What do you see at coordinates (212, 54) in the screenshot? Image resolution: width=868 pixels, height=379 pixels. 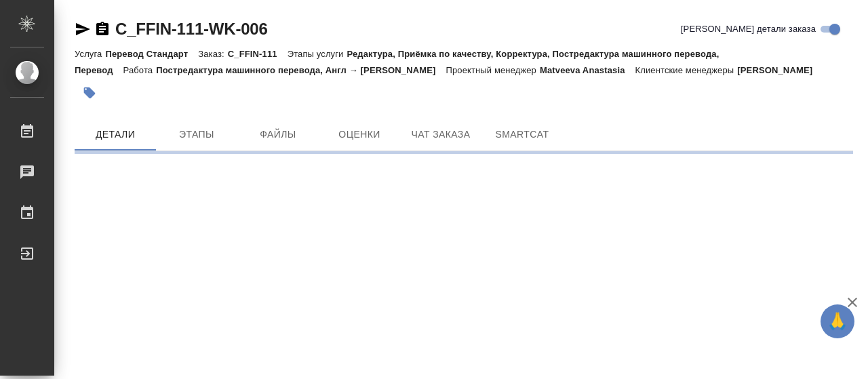 I see `p: Заказ:` at bounding box center [212, 54].